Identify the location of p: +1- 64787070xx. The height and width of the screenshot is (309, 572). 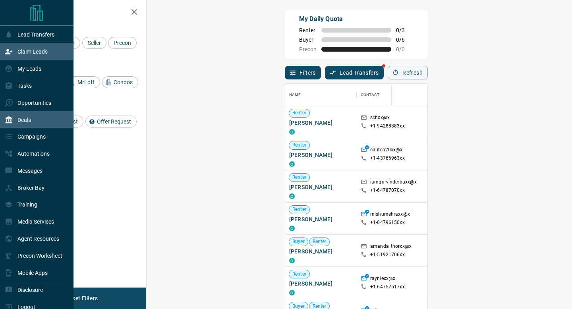
(388, 190).